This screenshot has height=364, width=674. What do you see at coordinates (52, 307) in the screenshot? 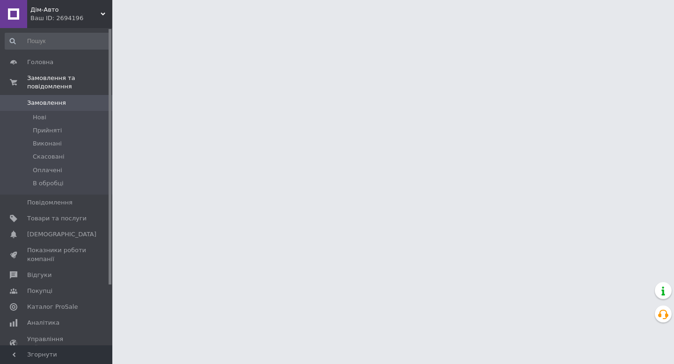
I see `span: Каталог ProSale` at bounding box center [52, 307].